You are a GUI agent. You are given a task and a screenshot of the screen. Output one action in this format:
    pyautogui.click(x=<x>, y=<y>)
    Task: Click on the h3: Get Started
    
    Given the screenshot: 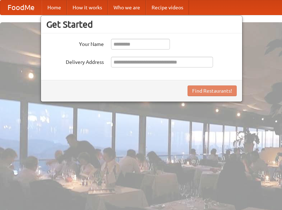 What is the action you would take?
    pyautogui.click(x=142, y=24)
    